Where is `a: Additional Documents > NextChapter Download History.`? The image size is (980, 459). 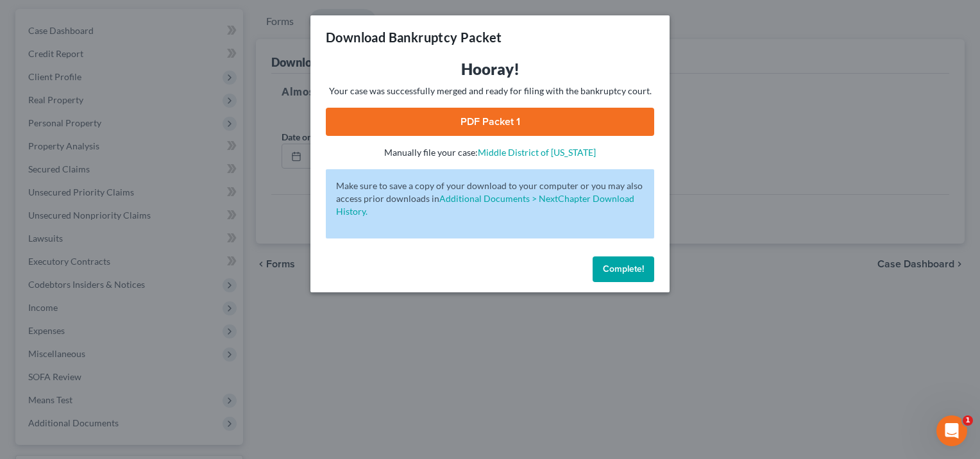 a: Additional Documents > NextChapter Download History. is located at coordinates (484, 204).